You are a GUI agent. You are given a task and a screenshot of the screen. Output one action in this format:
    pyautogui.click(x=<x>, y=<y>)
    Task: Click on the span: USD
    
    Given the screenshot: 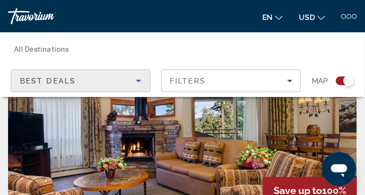 What is the action you would take?
    pyautogui.click(x=307, y=17)
    